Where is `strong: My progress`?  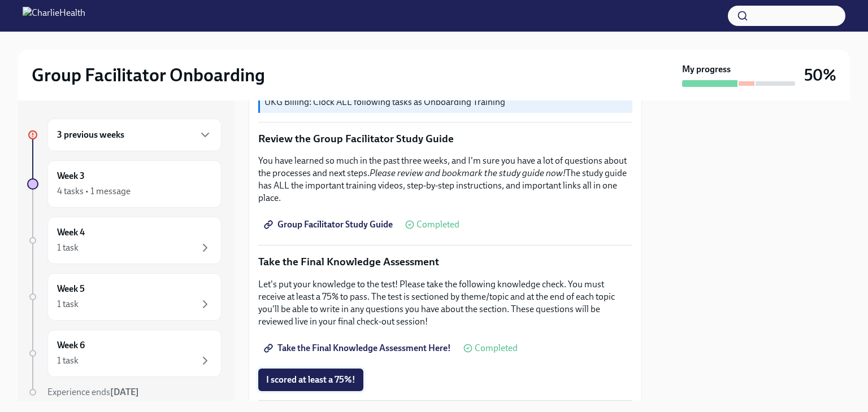
strong: My progress is located at coordinates (706, 69).